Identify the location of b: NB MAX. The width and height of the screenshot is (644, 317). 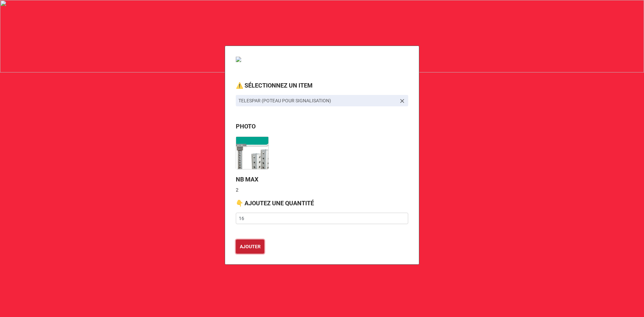
(247, 179).